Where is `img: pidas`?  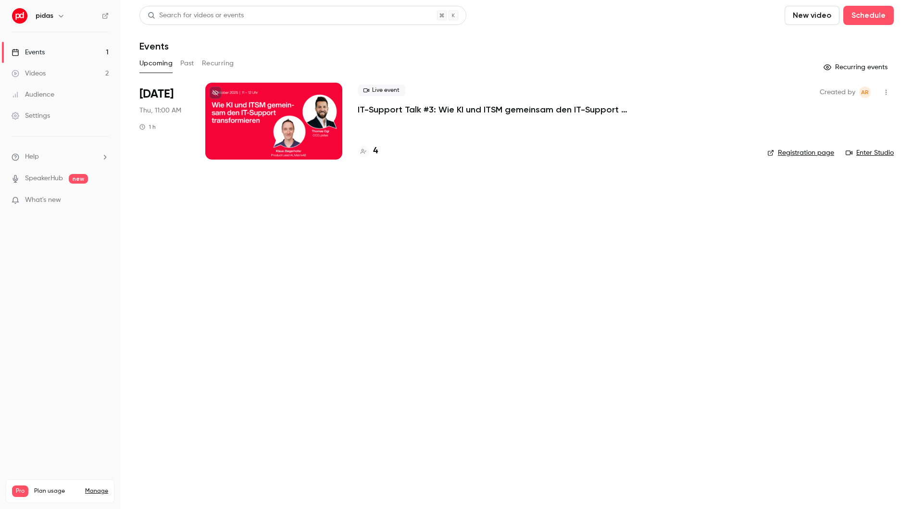
img: pidas is located at coordinates (20, 16).